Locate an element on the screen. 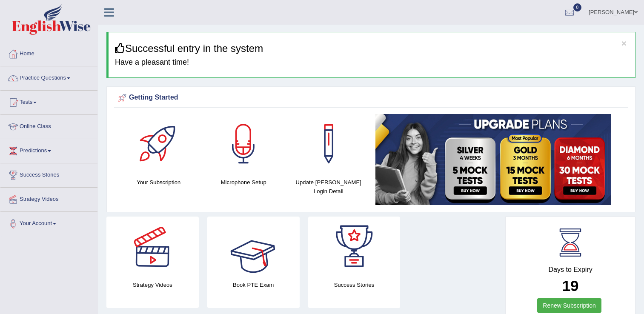  h3: Successful entry in the system is located at coordinates (371, 48).